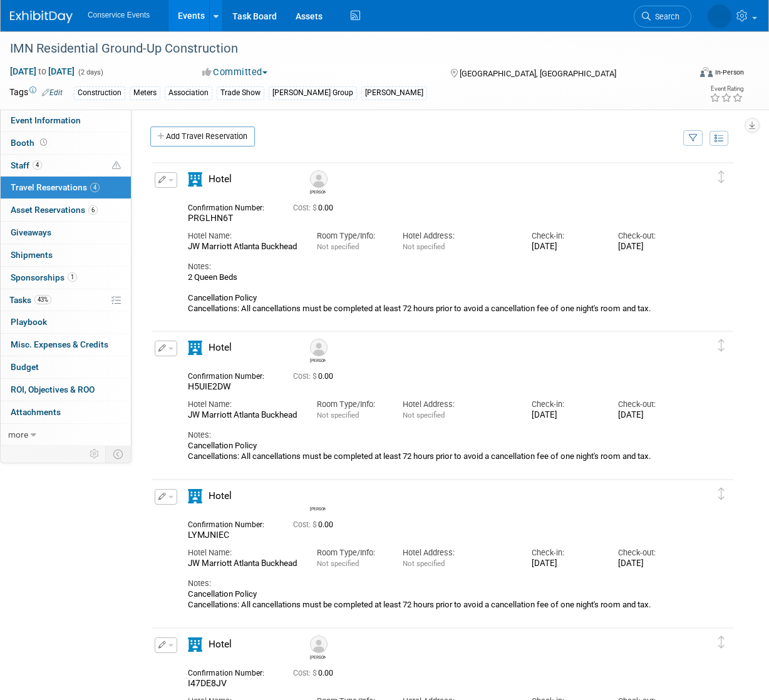 Image resolution: width=769 pixels, height=700 pixels. Describe the element at coordinates (31, 232) in the screenshot. I see `span: Giveaways` at that location.